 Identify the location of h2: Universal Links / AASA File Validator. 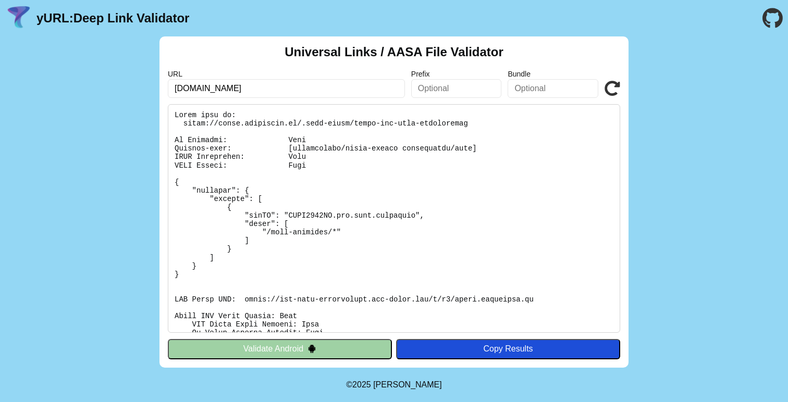
(394, 52).